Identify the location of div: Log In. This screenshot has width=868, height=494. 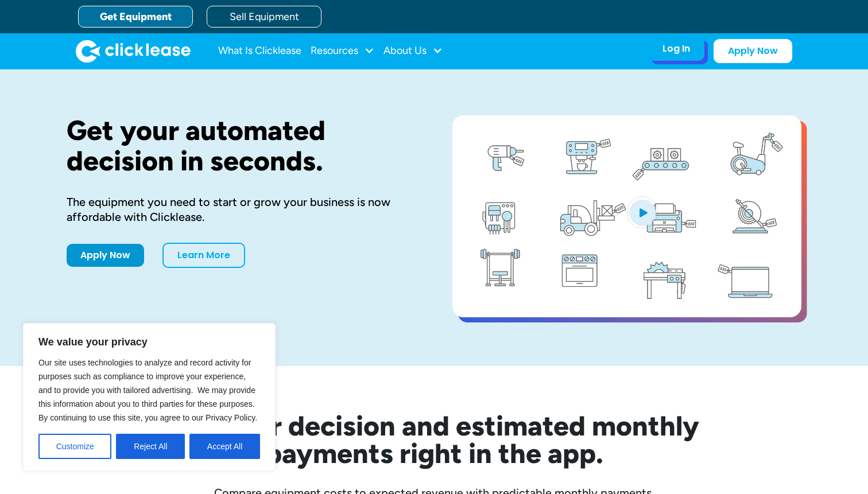
(676, 49).